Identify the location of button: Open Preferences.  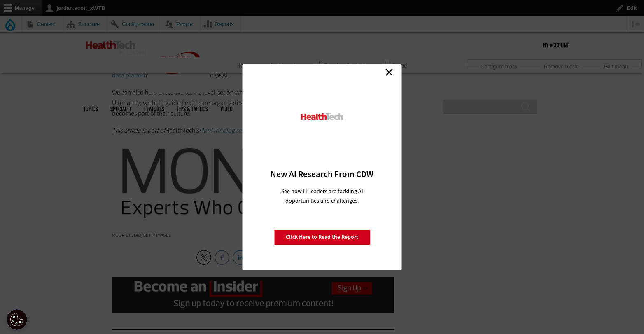
(17, 320).